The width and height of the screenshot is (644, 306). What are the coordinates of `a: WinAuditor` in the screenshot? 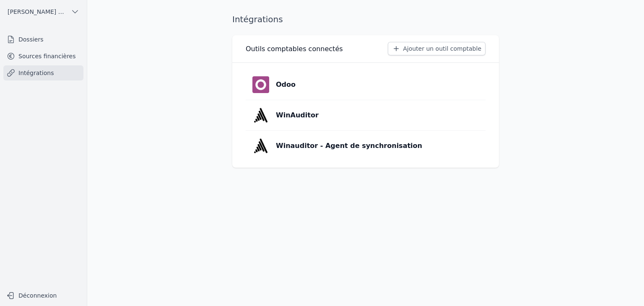 It's located at (366, 115).